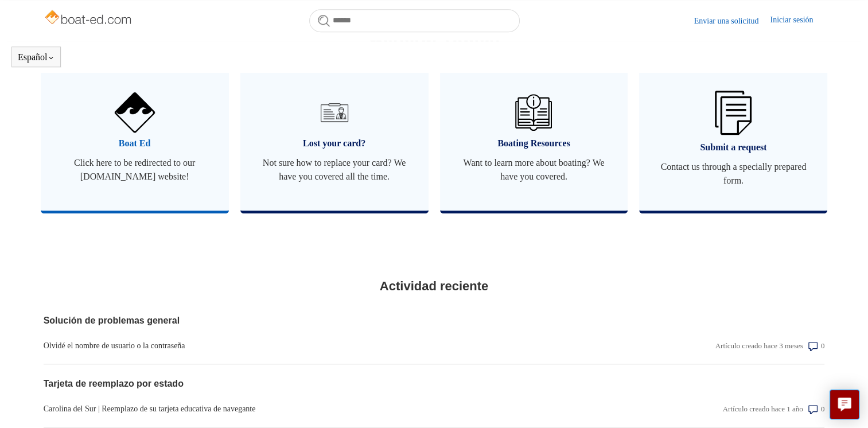  Describe the element at coordinates (535, 170) in the screenshot. I see `span: Want to learn more about boating? We have you covered.` at that location.